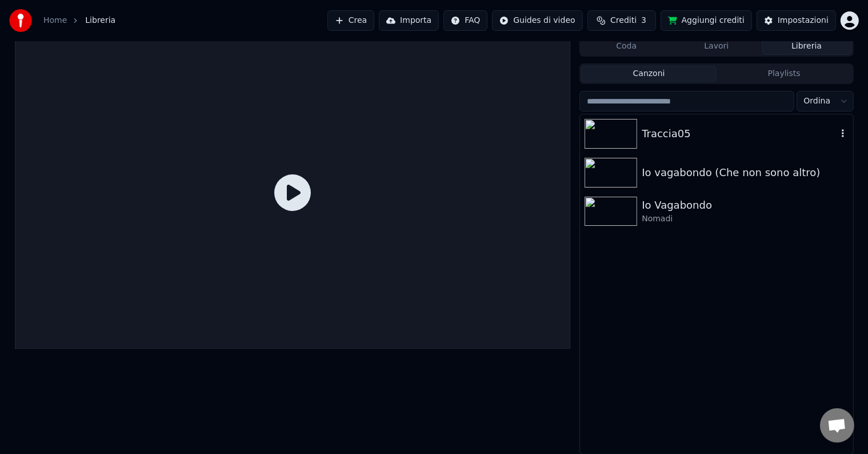  I want to click on a: Home, so click(55, 21).